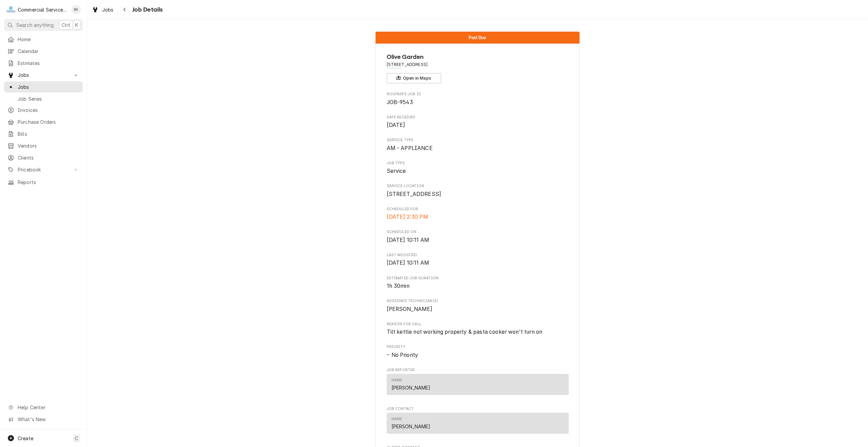  Describe the element at coordinates (478, 386) in the screenshot. I see `div: Job Reporter List` at that location.